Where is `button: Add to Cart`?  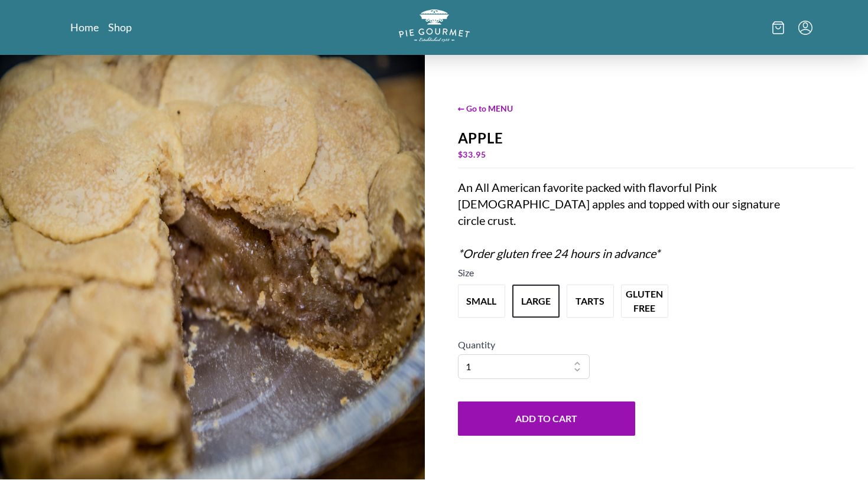
button: Add to Cart is located at coordinates (547, 419).